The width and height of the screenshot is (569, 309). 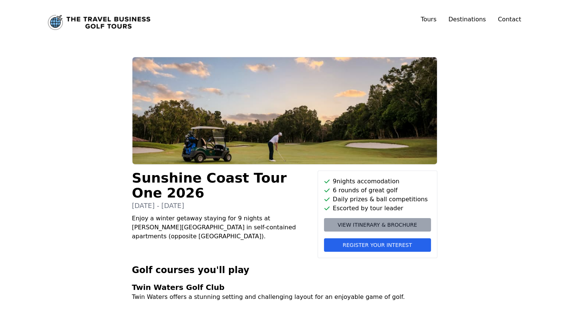 I want to click on li: 6 rounds of great golf, so click(x=377, y=190).